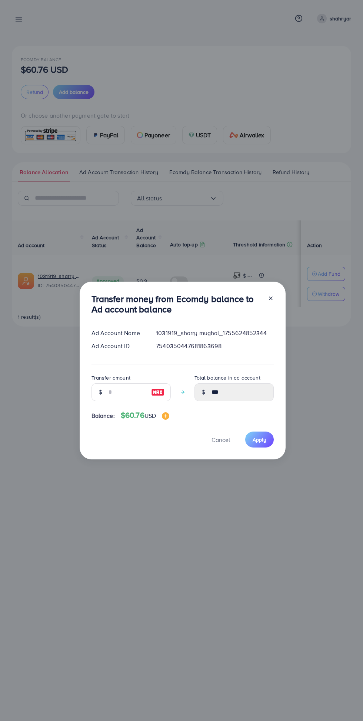  What do you see at coordinates (111, 378) in the screenshot?
I see `label: Transfer amount` at bounding box center [111, 378].